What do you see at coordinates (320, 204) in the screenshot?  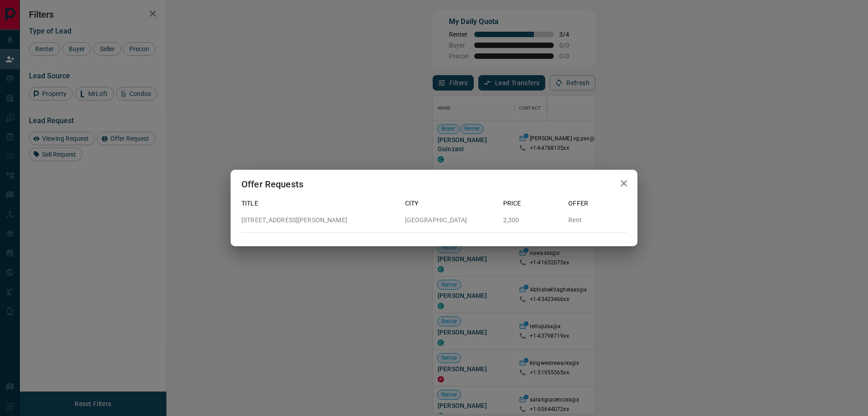 I see `p: Title` at bounding box center [320, 204].